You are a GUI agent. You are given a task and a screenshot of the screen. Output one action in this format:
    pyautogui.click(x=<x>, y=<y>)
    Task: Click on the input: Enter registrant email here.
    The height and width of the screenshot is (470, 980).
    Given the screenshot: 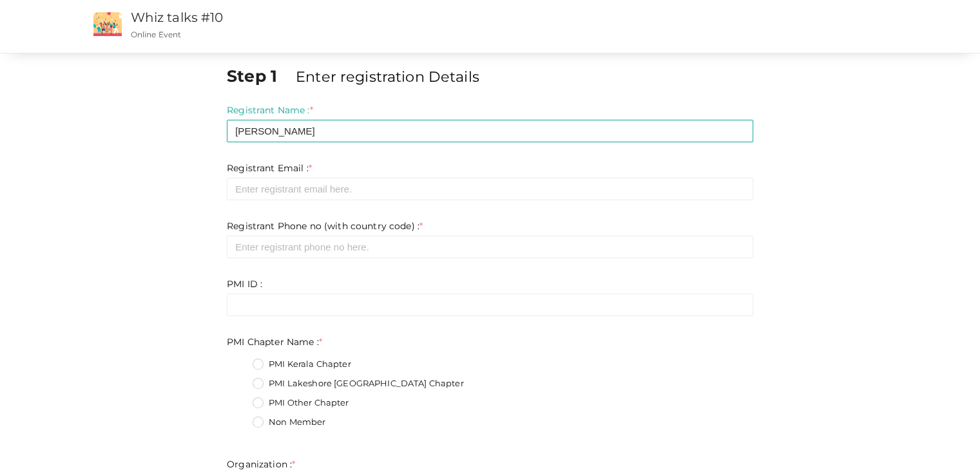 What is the action you would take?
    pyautogui.click(x=490, y=189)
    